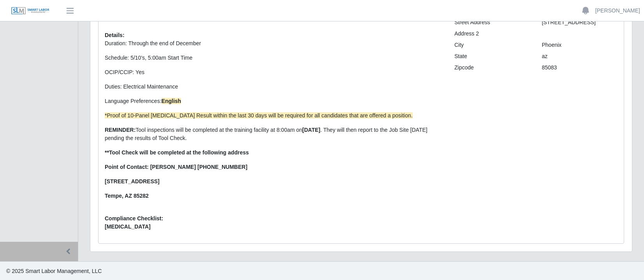 Image resolution: width=644 pixels, height=280 pixels. Describe the element at coordinates (273, 101) in the screenshot. I see `p: Language Preferences:` at that location.